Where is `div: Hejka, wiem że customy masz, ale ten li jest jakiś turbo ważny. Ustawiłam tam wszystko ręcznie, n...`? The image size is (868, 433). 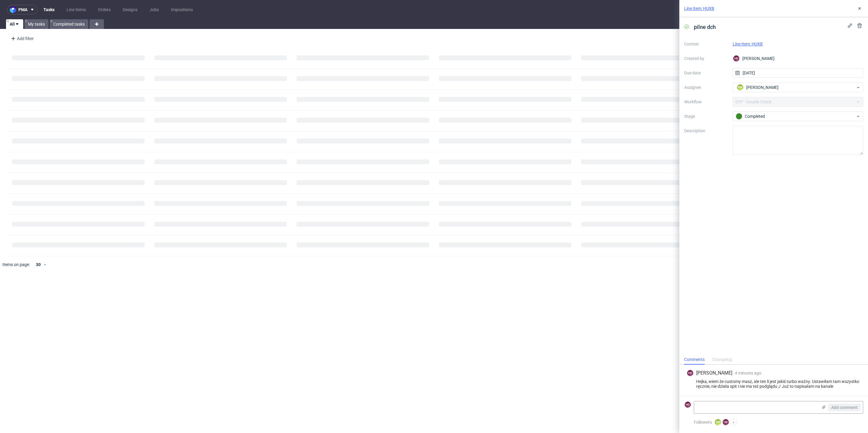 div: Hejka, wiem że customy masz, ale ten li jest jakiś turbo ważny. Ustawiłam tam wszystko ręcznie, n... is located at coordinates (773, 384).